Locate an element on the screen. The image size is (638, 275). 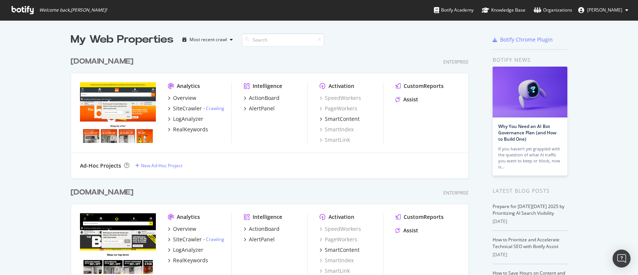
div: Open Intercom Messenger is located at coordinates (622, 258).